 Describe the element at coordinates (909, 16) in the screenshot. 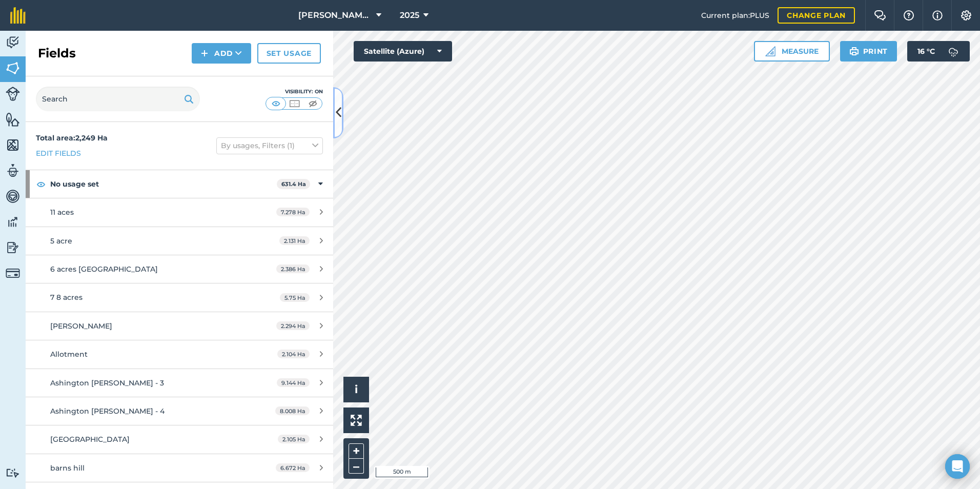

I see `img: A question mark icon` at that location.